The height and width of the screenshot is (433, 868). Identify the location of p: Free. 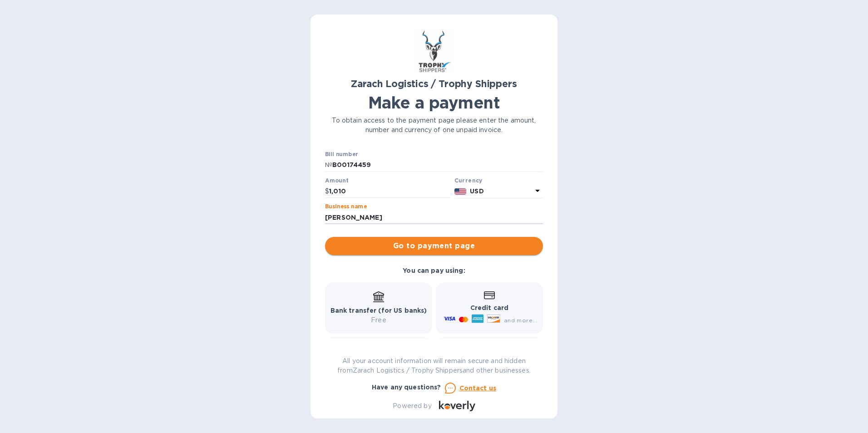
(378, 321).